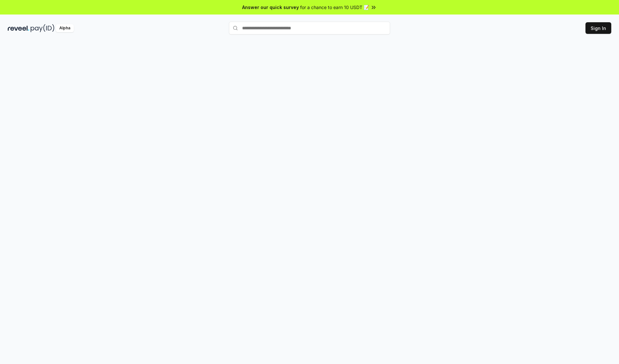 The height and width of the screenshot is (364, 619). Describe the element at coordinates (43, 28) in the screenshot. I see `img: pay_id` at that location.